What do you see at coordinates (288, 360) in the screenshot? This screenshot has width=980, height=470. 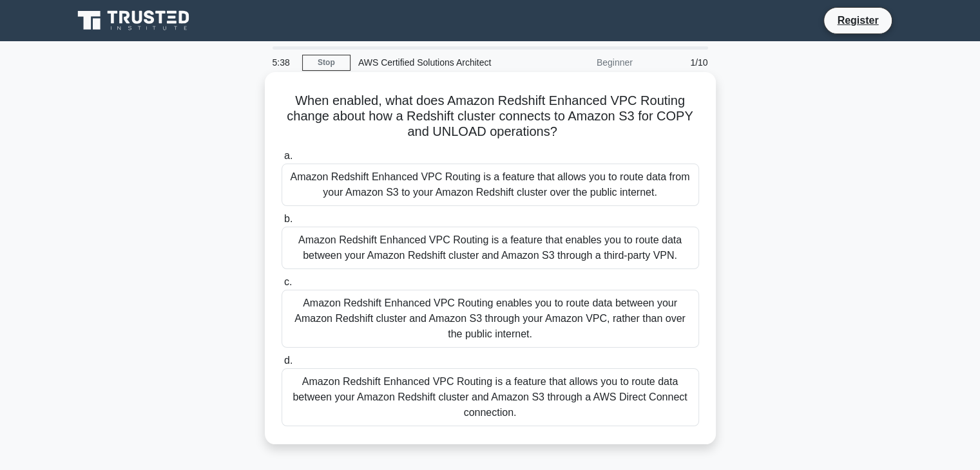 I see `span: d.` at bounding box center [288, 360].